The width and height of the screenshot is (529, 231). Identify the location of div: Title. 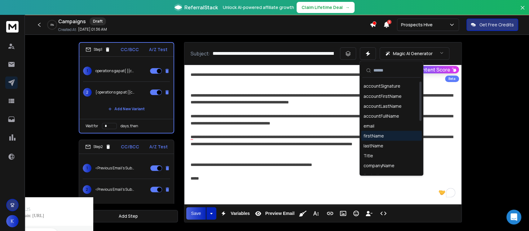
(368, 156).